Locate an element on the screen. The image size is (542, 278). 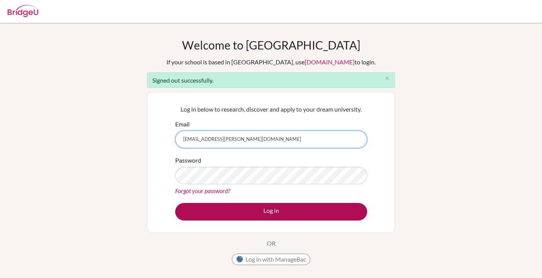
i: close is located at coordinates (387, 78).